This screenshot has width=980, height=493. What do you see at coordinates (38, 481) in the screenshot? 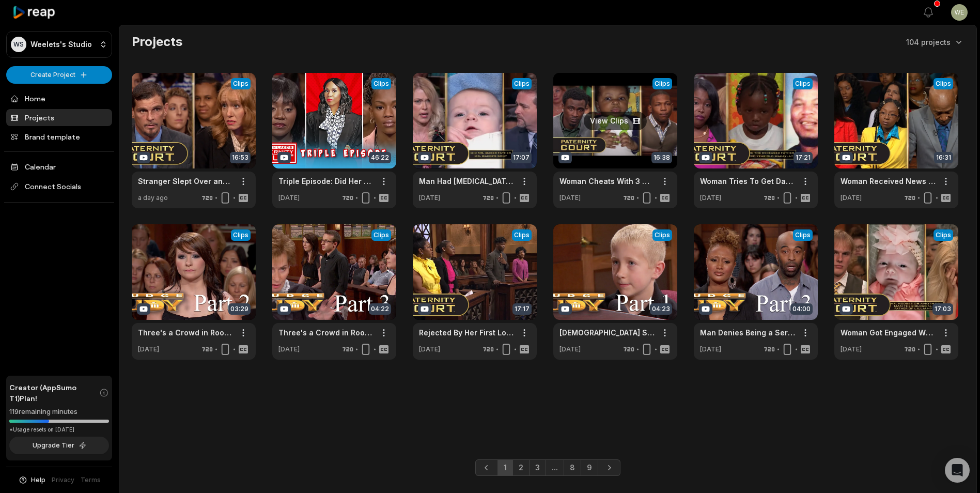
I see `span: Help` at bounding box center [38, 481].